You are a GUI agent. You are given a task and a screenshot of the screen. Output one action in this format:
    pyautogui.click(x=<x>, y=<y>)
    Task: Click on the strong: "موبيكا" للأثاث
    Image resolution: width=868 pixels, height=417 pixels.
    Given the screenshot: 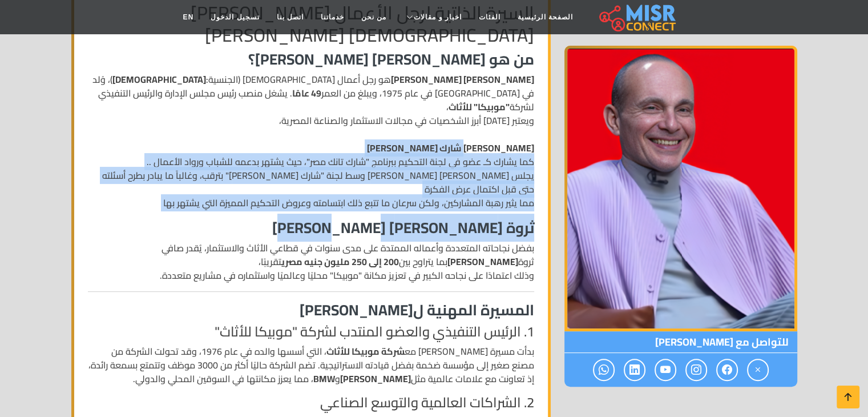 What is the action you would take?
    pyautogui.click(x=478, y=106)
    